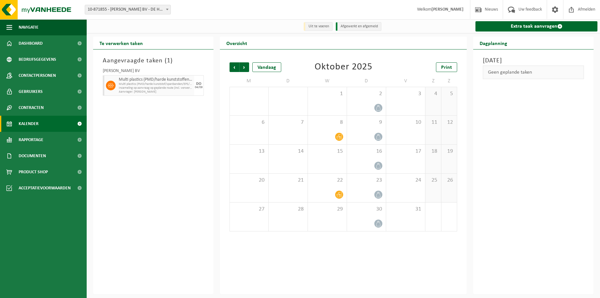 Image resolution: width=600 pixels, height=298 pixels. What do you see at coordinates (237, 43) in the screenshot?
I see `h2: Overzicht` at bounding box center [237, 43].